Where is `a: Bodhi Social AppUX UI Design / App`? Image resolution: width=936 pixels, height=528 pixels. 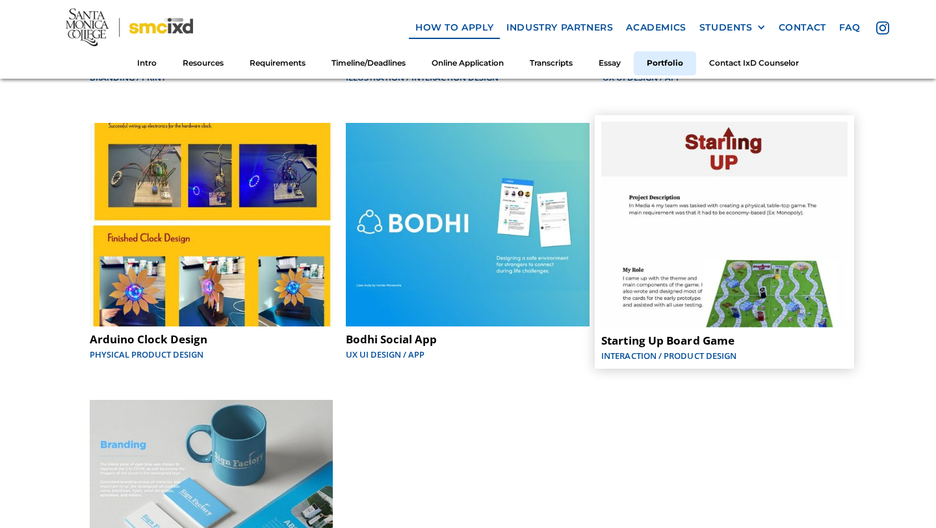 a: Bodhi Social AppUX UI Design / App is located at coordinates (467, 242).